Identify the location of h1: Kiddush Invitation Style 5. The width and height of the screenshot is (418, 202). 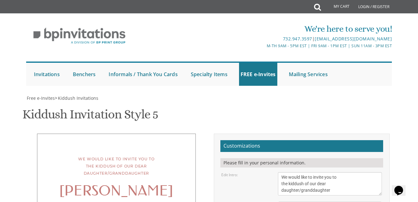
(90, 117).